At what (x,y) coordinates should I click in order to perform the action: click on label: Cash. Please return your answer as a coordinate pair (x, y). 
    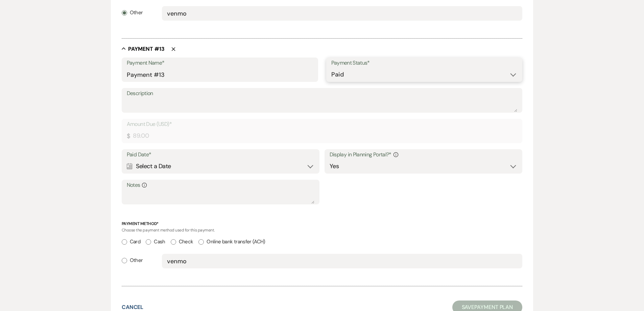
    Looking at the image, I should click on (155, 242).